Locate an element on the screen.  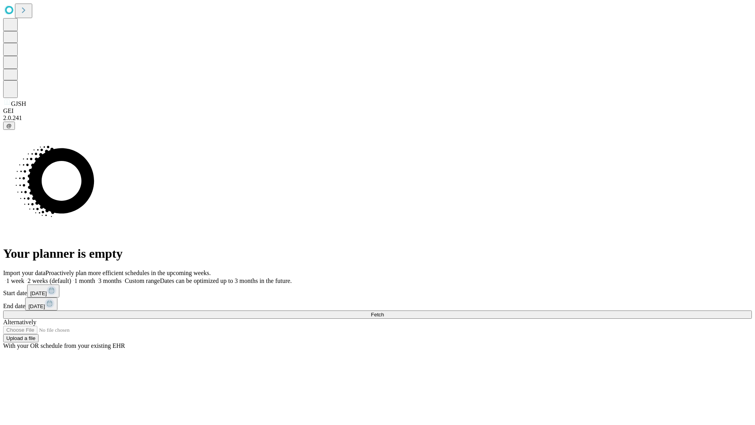
span: Import your data is located at coordinates (24, 273).